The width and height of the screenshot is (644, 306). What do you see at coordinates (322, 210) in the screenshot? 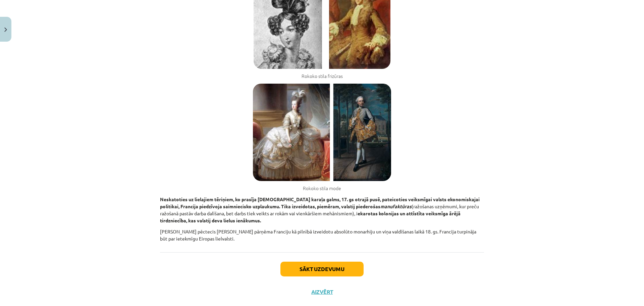
I see `p: (ražošanas uzņēmumi, kur preču ražošanā pastāv darba dalīšana, bet darbs tiek veikts ar rokām vai...` at bounding box center [322, 210].